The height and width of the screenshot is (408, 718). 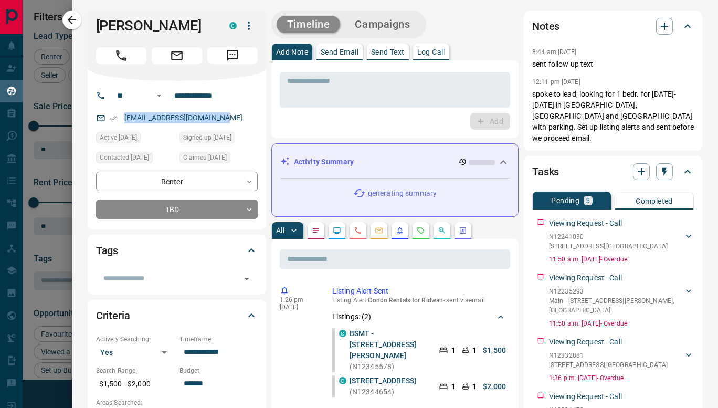 What do you see at coordinates (609, 237) in the screenshot?
I see `p: N12241030` at bounding box center [609, 237].